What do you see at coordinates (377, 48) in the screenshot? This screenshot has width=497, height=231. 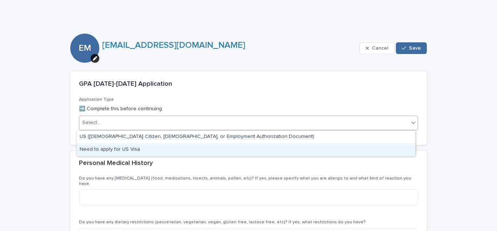 I see `button: Cancel` at bounding box center [377, 48].